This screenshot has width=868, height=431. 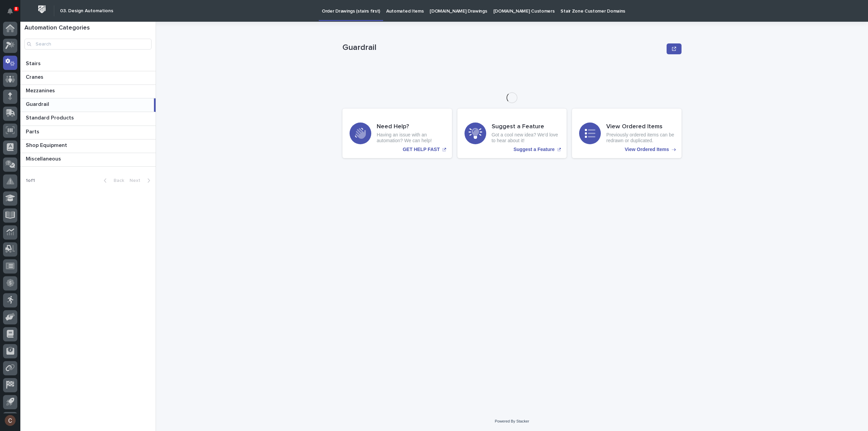 What do you see at coordinates (42, 9) in the screenshot?
I see `img: Workspace Logo` at bounding box center [42, 9].